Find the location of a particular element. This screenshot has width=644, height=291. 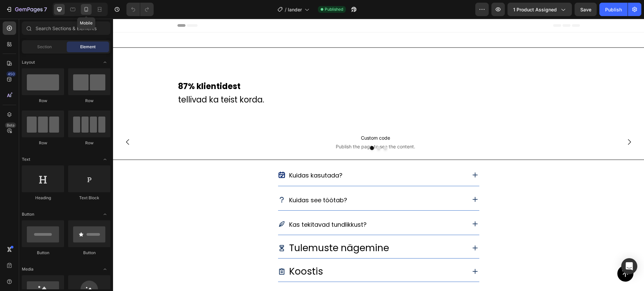

strong: 87% klientidest is located at coordinates (96, 67).